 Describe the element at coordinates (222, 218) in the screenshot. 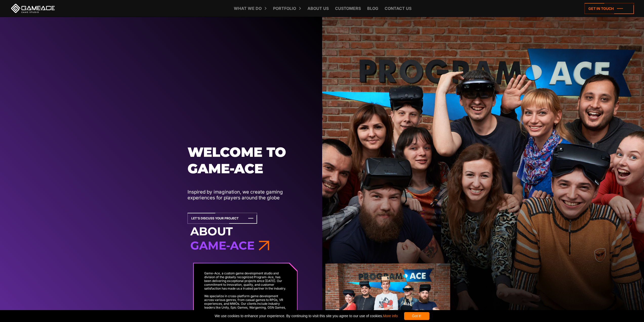

I see `a: Let's Discuss Your Project` at that location.